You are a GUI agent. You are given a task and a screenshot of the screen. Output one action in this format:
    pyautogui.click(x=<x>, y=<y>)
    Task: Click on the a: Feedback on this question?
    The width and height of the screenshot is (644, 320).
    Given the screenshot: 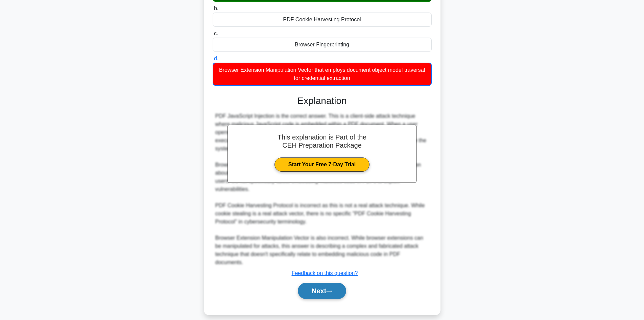 What is the action you would take?
    pyautogui.click(x=325, y=273)
    